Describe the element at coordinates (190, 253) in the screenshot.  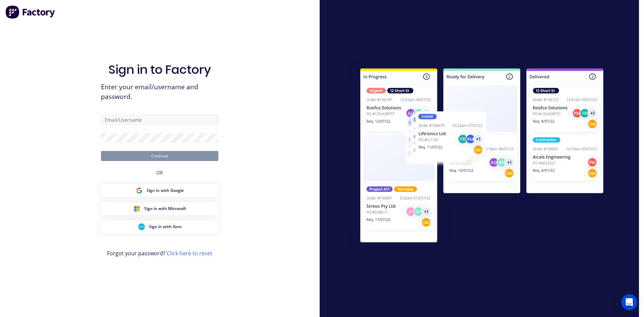
I see `a: Click here to reset` at that location.